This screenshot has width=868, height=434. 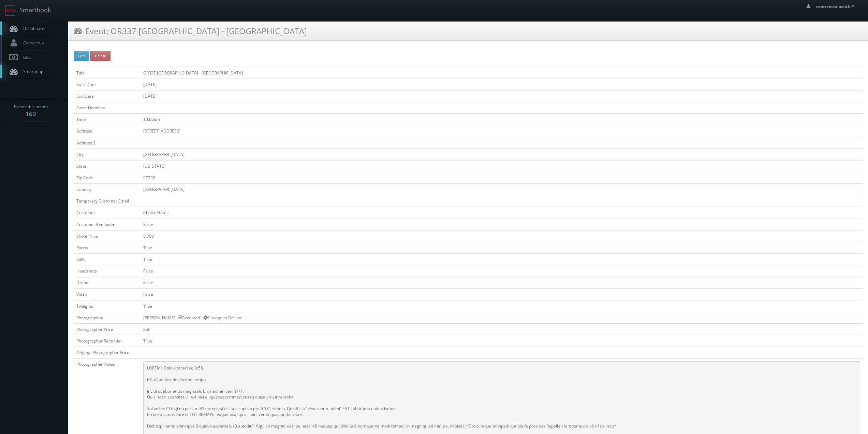 What do you see at coordinates (31, 114) in the screenshot?
I see `strong: 169` at bounding box center [31, 114].